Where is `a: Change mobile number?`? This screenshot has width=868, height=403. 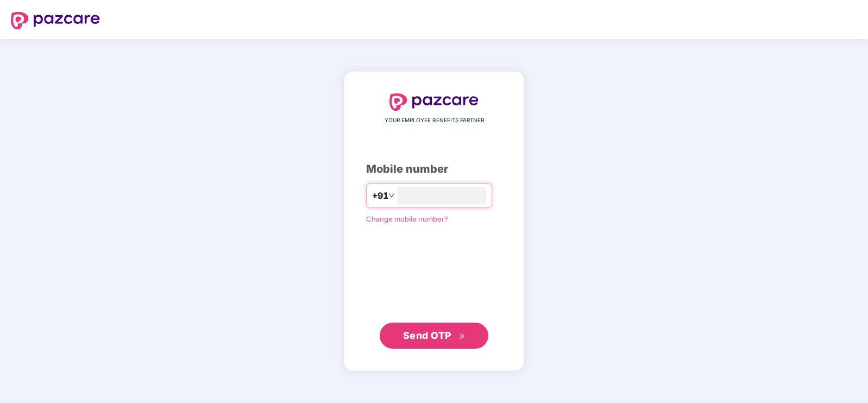
a: Change mobile number? is located at coordinates (407, 219).